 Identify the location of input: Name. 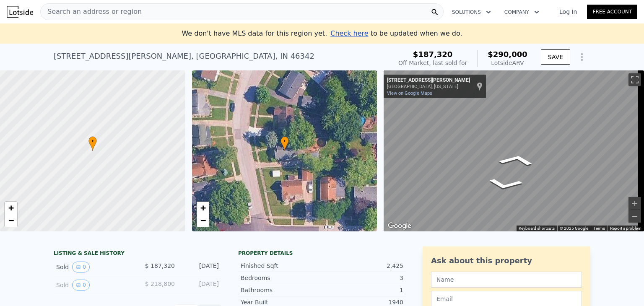
(507, 279).